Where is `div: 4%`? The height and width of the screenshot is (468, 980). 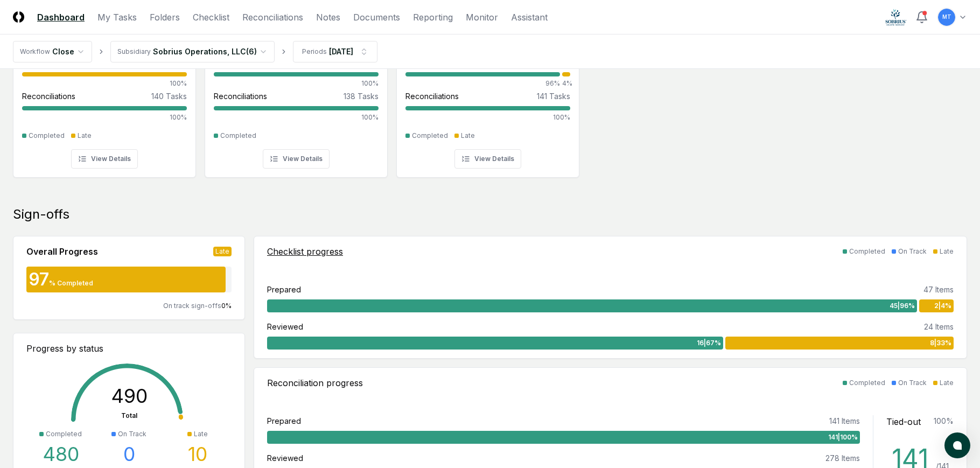
div: 4% is located at coordinates (566, 84).